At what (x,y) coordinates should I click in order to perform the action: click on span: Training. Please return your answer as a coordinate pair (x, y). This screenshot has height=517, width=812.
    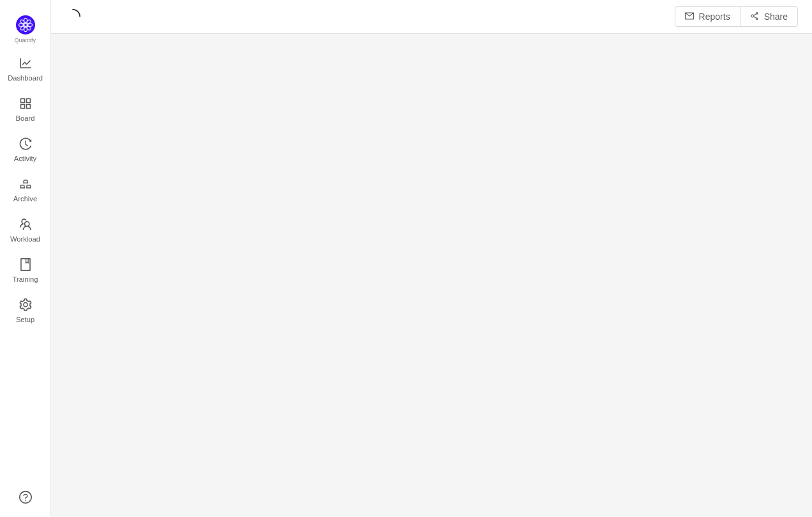
    Looking at the image, I should click on (25, 279).